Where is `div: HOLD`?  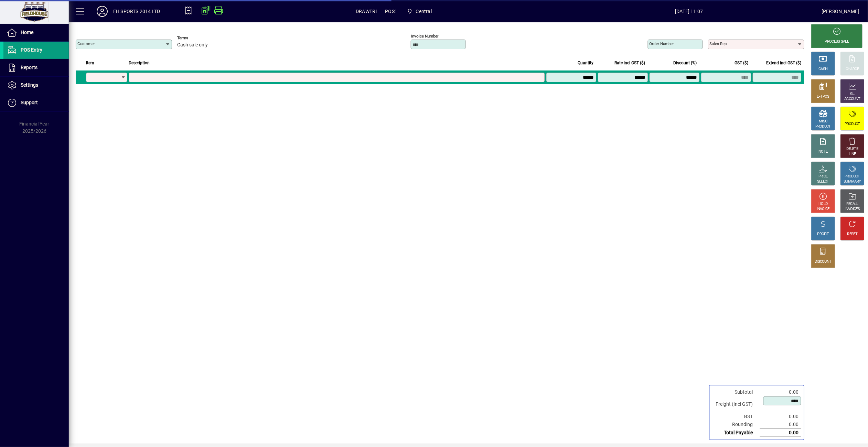 div: HOLD is located at coordinates (823, 204).